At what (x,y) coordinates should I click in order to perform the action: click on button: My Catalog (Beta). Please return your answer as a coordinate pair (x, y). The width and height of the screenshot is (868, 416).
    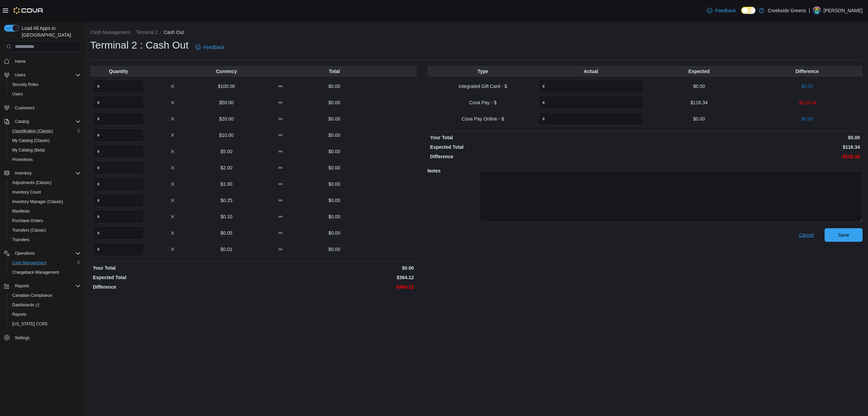
    Looking at the image, I should click on (45, 150).